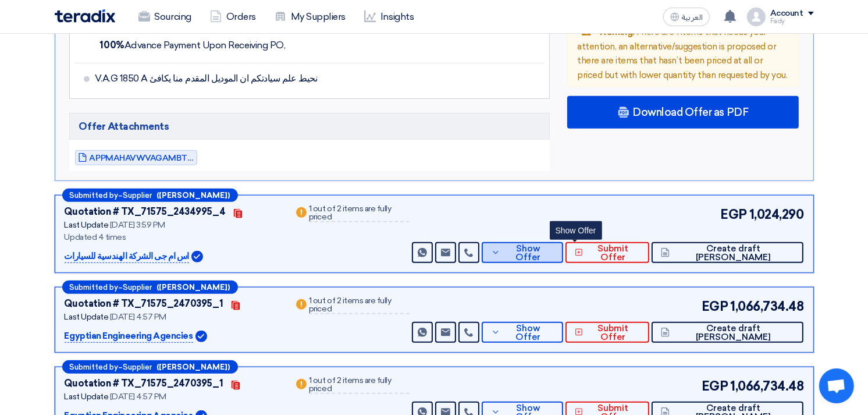 The width and height of the screenshot is (868, 415). I want to click on h5: Offer Attachments, so click(310, 126).